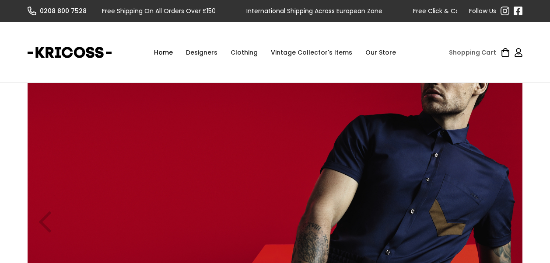 This screenshot has width=550, height=263. What do you see at coordinates (311, 52) in the screenshot?
I see `a: Vintage Collector's Items` at bounding box center [311, 52].